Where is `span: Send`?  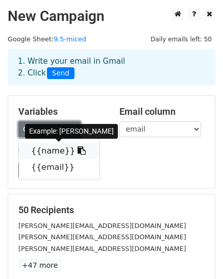 span: Send is located at coordinates (61, 73).